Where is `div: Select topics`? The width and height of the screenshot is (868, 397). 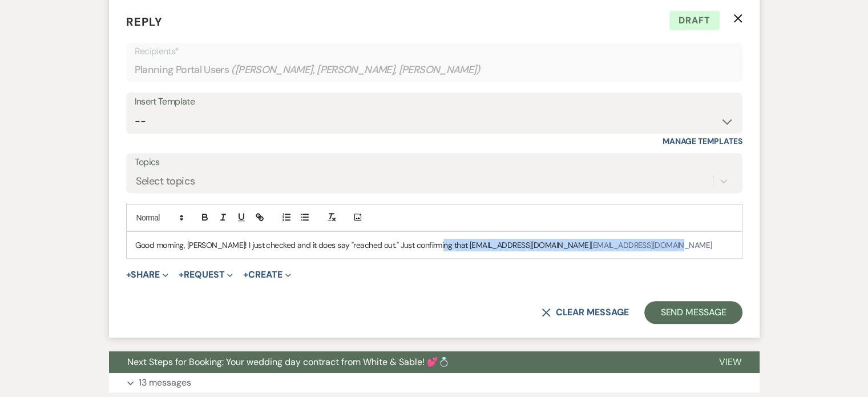
div: Select topics is located at coordinates (166, 181).